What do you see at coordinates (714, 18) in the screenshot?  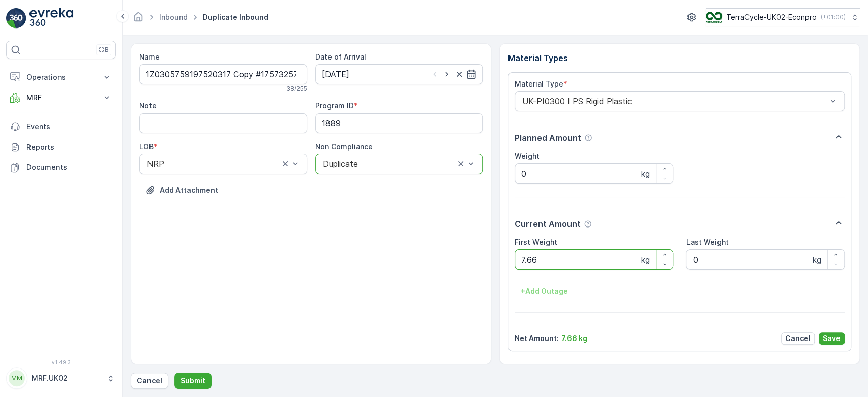 I see `img: terracycle_logo_wKaHoWT.png` at bounding box center [714, 18].